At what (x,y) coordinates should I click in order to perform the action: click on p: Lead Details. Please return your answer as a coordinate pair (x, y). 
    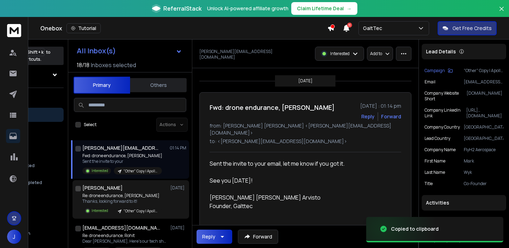
    Looking at the image, I should click on (441, 52).